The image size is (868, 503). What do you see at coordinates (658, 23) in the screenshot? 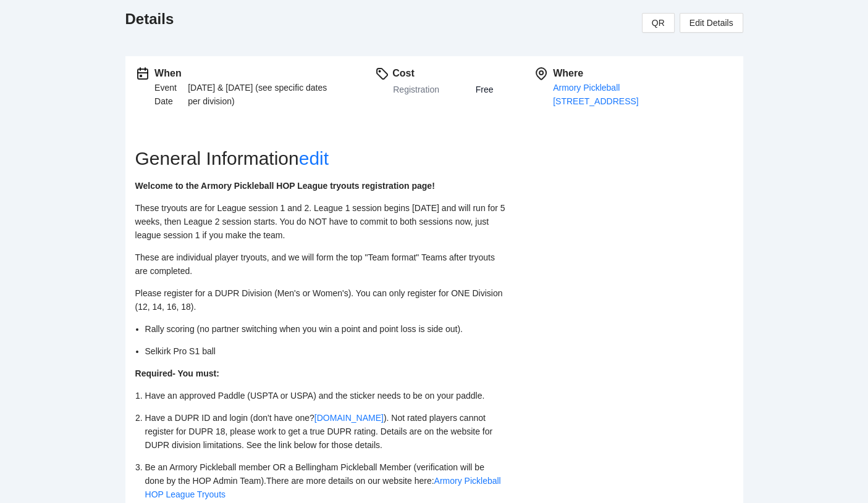
I see `span: QR` at bounding box center [658, 23].